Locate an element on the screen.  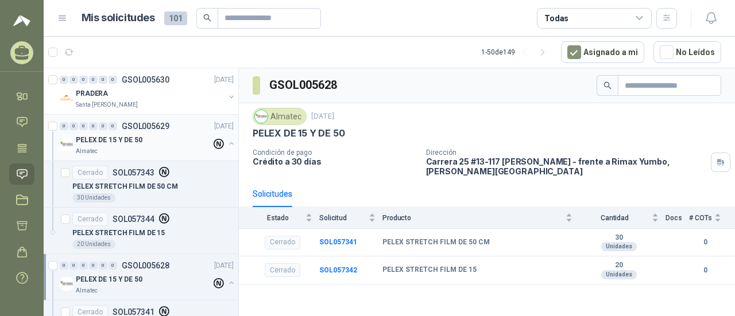
div: Almatec is located at coordinates (280, 117).